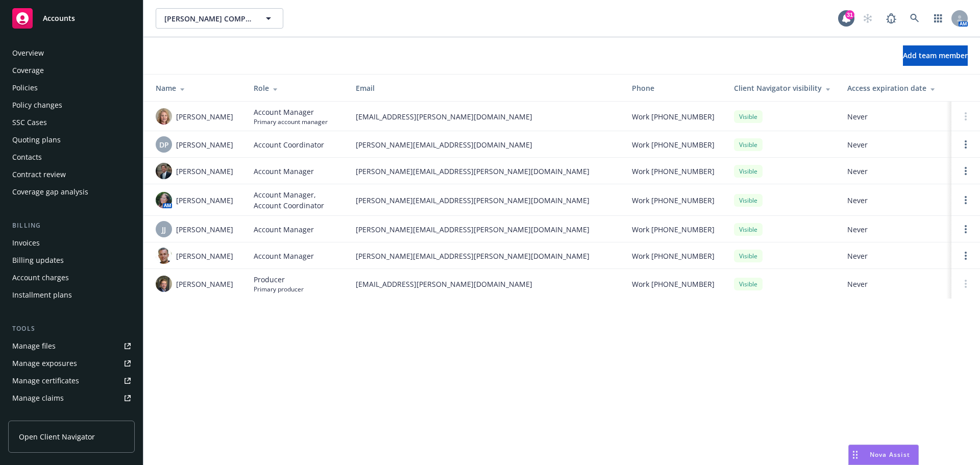  What do you see at coordinates (289, 145) in the screenshot?
I see `span: Account Coordinator` at bounding box center [289, 145].